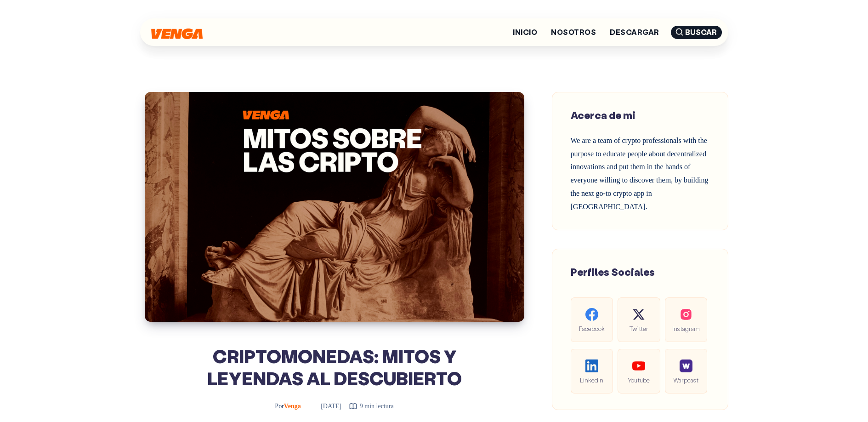 The height and width of the screenshot is (422, 868). What do you see at coordinates (640, 174) in the screenshot?
I see `span: We are a team of crypto professionals with the purpose to educate people about decentralized inno...` at bounding box center [640, 174].